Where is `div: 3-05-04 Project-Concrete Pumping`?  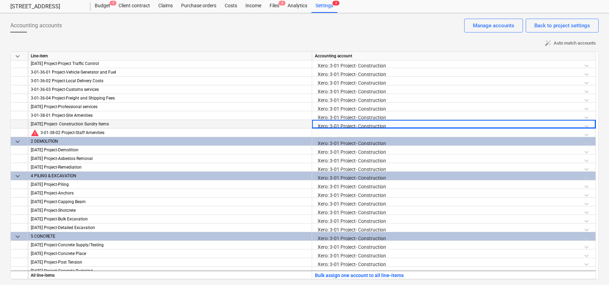
div: 3-05-04 Project-Concrete Pumping is located at coordinates (170, 271).